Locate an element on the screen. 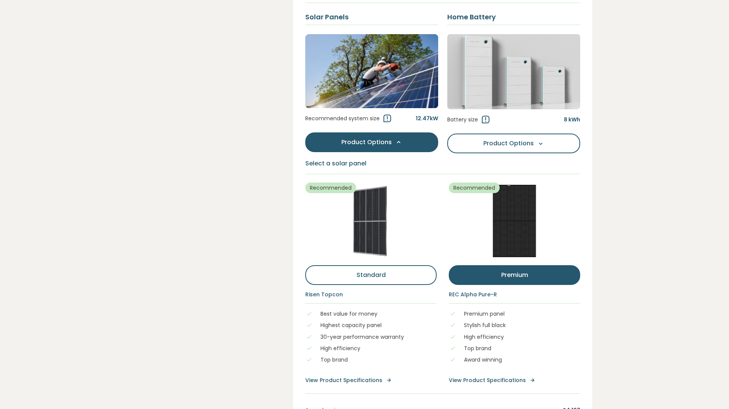 The height and width of the screenshot is (409, 729). h6: REC Alpha Pure-R is located at coordinates (514, 295).